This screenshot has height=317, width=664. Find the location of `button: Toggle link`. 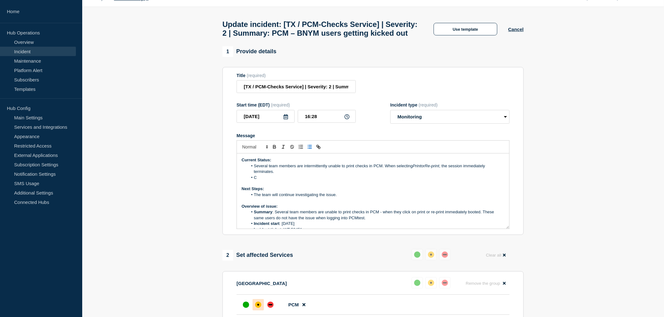

button: Toggle link is located at coordinates (318, 147).